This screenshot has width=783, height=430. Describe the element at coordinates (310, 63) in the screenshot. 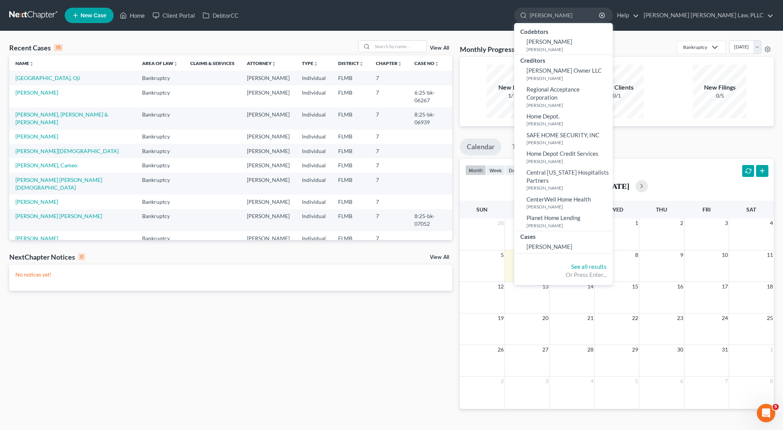

I see `a: Typeunfold_more` at that location.